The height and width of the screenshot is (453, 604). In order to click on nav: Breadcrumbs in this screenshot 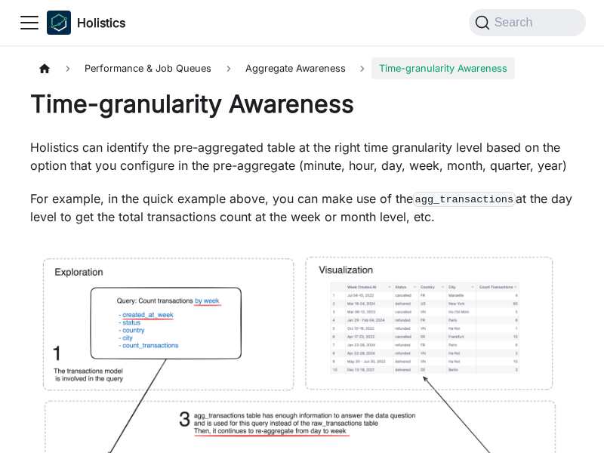, I will do `click(302, 68)`.